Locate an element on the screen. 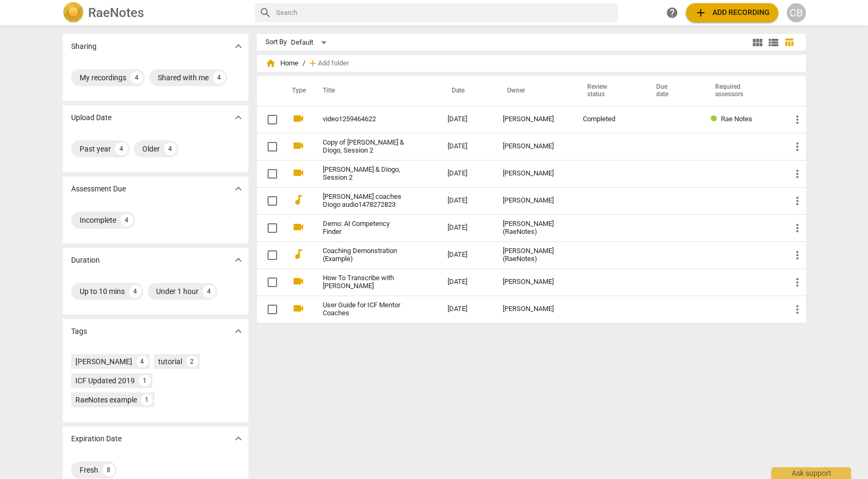  div: 2 is located at coordinates (192, 361).